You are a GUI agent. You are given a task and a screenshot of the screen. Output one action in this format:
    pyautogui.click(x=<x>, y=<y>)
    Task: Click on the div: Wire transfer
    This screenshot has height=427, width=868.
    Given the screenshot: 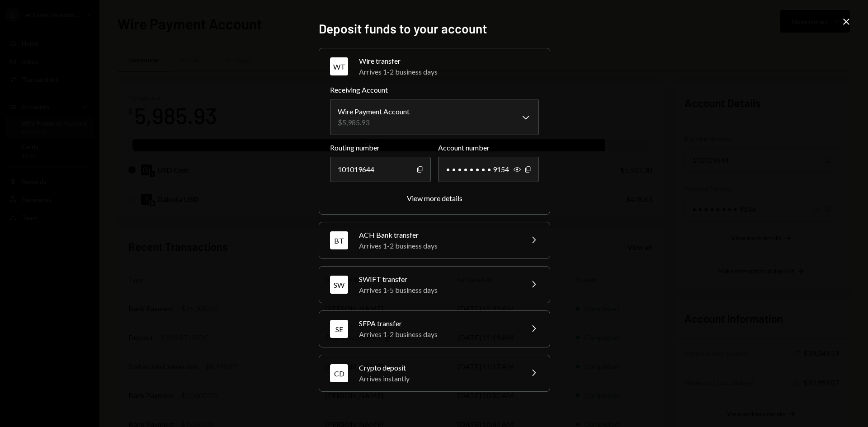 What is the action you would take?
    pyautogui.click(x=449, y=61)
    